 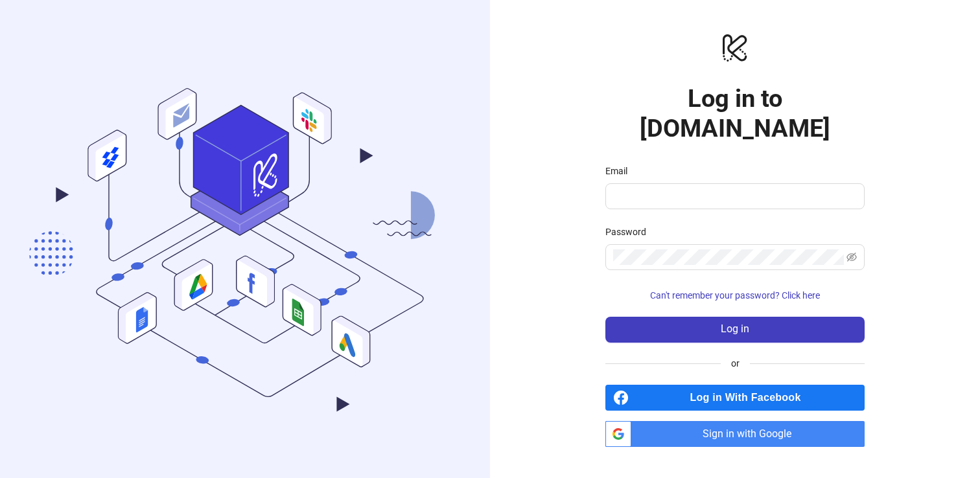 I want to click on input: Email, so click(x=734, y=196).